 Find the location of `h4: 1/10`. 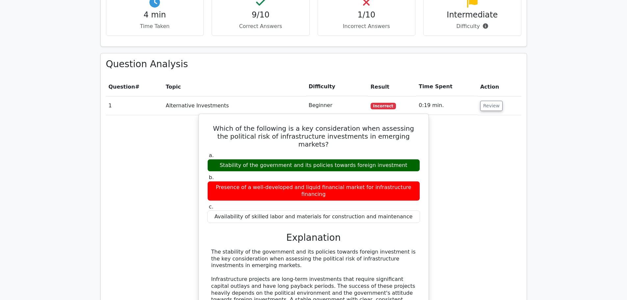

h4: 1/10 is located at coordinates (367, 15).